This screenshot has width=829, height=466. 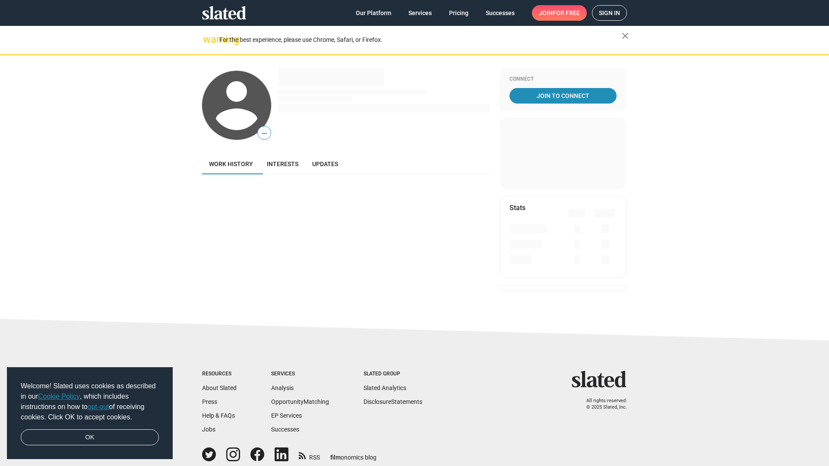 What do you see at coordinates (566, 13) in the screenshot?
I see `span: for free` at bounding box center [566, 13].